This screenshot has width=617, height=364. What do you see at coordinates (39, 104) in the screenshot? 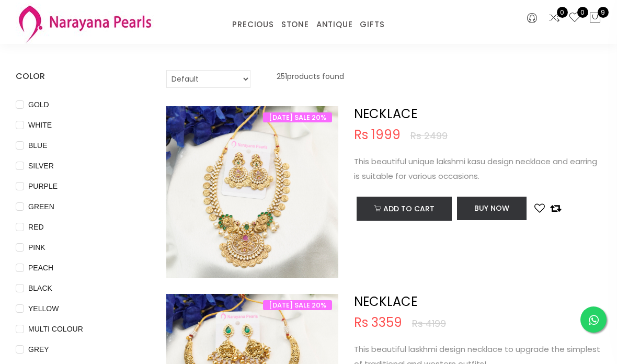
I see `span: GOLD` at bounding box center [39, 104].